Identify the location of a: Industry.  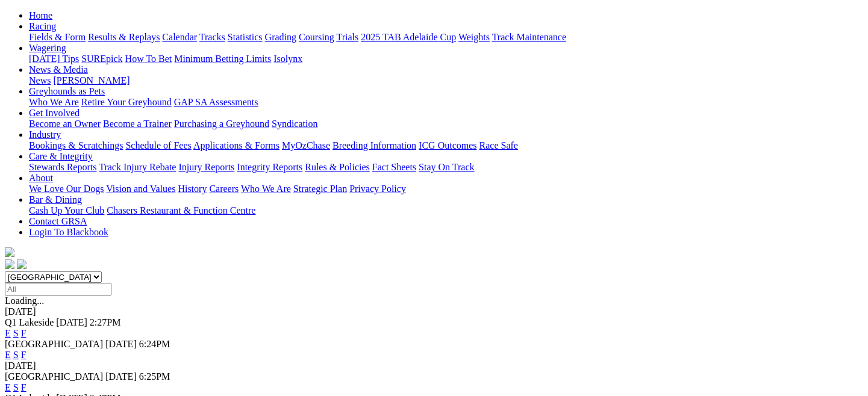
(45, 134).